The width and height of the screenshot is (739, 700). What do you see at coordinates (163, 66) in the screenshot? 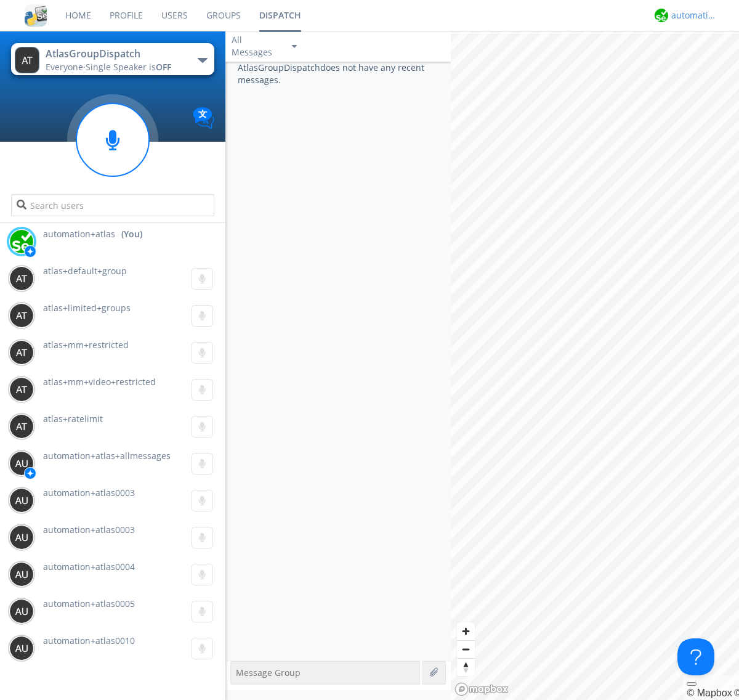
I see `span: OFF` at bounding box center [163, 66].